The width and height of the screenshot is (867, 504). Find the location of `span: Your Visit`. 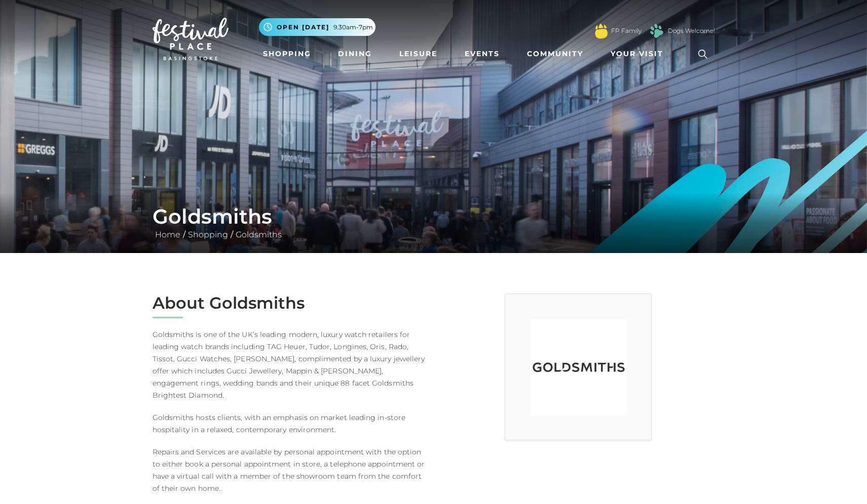

span: Your Visit is located at coordinates (637, 53).